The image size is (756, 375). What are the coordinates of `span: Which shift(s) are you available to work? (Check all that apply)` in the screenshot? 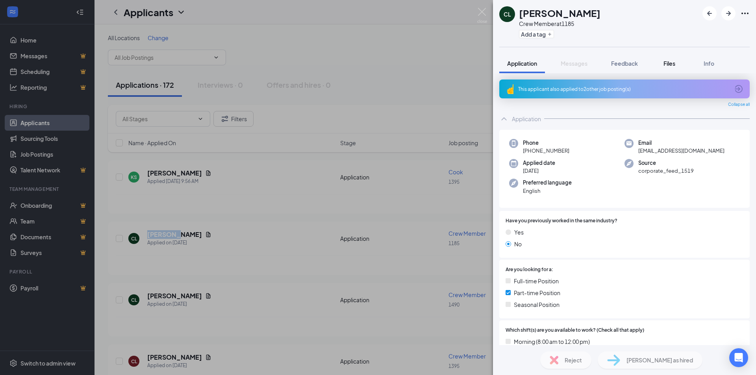 It's located at (575, 331).